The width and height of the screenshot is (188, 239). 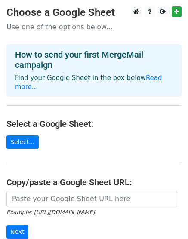 What do you see at coordinates (94, 182) in the screenshot?
I see `h4: Copy/paste a Google Sheet URL:` at bounding box center [94, 182].